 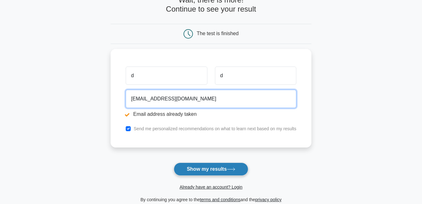 What do you see at coordinates (211, 170) in the screenshot?
I see `button: Show my results` at bounding box center [211, 170].